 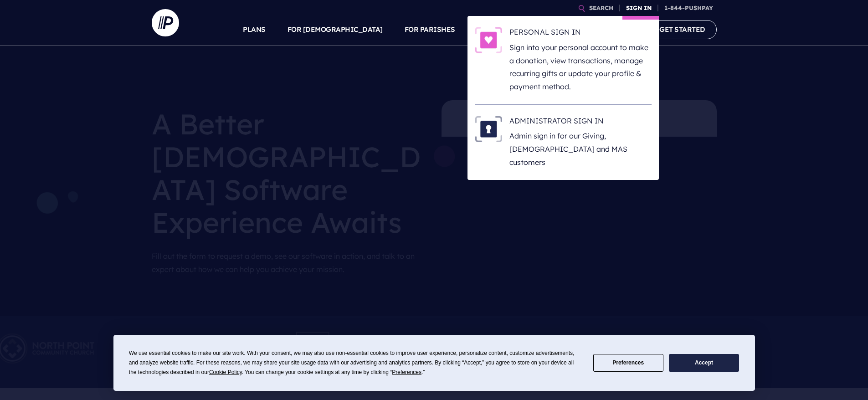 What do you see at coordinates (704, 363) in the screenshot?
I see `button: Accept` at bounding box center [704, 363].